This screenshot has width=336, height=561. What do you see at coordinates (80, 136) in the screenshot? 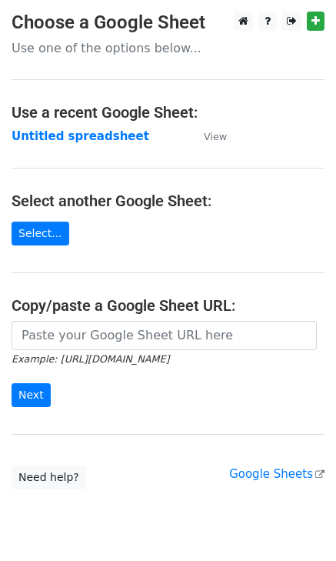
I see `strong: Untitled spreadsheet` at bounding box center [80, 136].